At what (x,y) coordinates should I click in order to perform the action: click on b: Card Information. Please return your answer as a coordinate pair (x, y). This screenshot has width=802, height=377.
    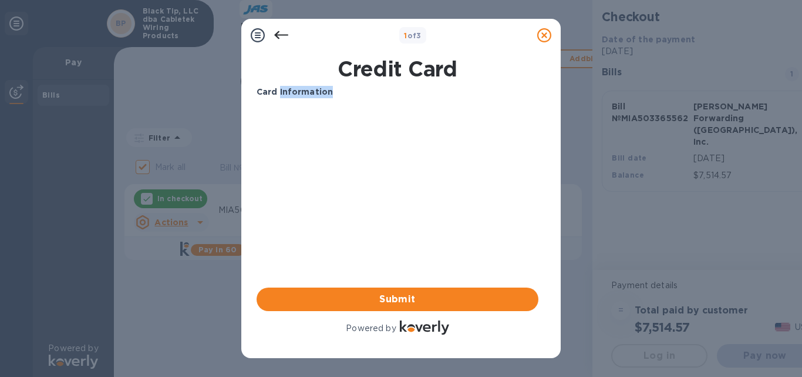
    Looking at the image, I should click on (295, 92).